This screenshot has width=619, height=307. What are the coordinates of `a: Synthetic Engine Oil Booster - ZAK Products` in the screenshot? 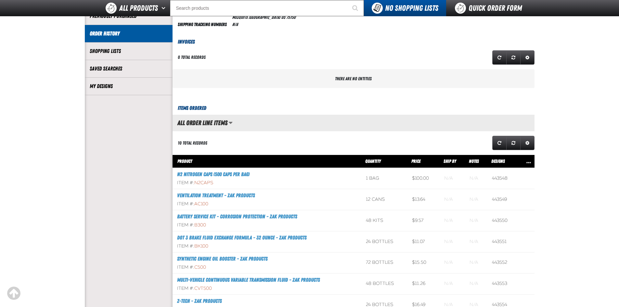 It's located at (222, 259).